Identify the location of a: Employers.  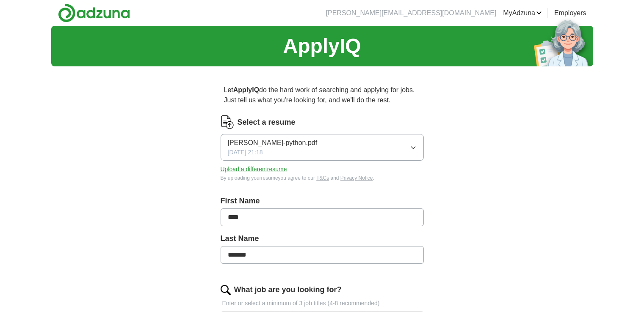
(570, 13).